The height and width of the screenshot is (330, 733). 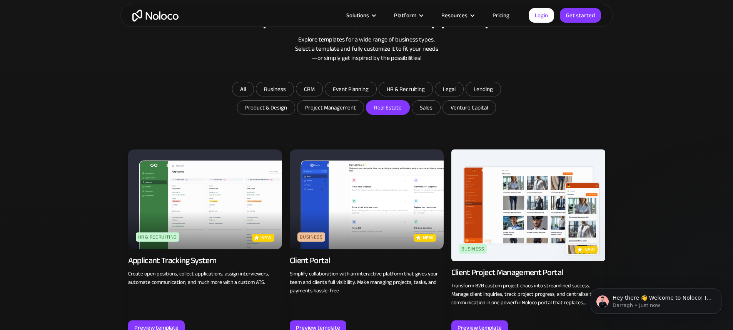 I want to click on form: Email Form, so click(x=366, y=99).